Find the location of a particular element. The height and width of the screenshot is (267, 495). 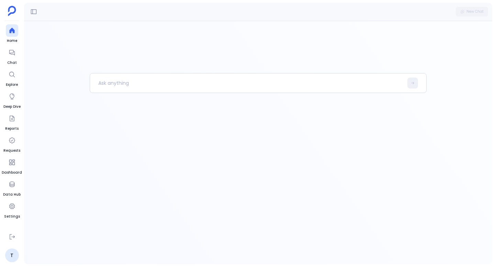

span: Explore is located at coordinates (12, 85).